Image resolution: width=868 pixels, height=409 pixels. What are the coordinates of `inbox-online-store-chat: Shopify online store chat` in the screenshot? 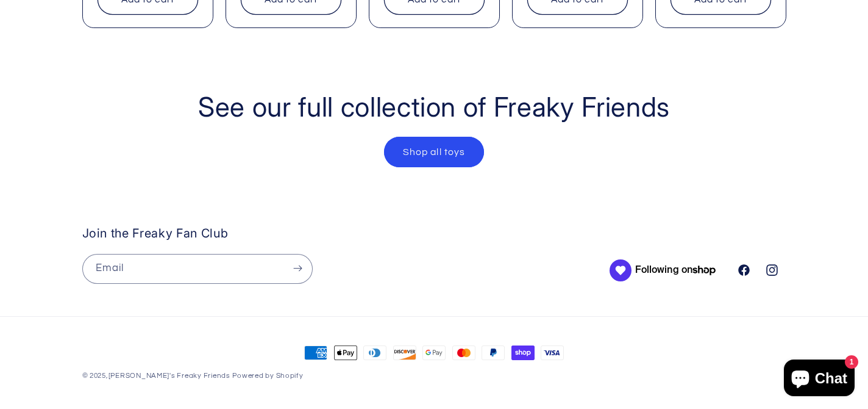 It's located at (819, 379).